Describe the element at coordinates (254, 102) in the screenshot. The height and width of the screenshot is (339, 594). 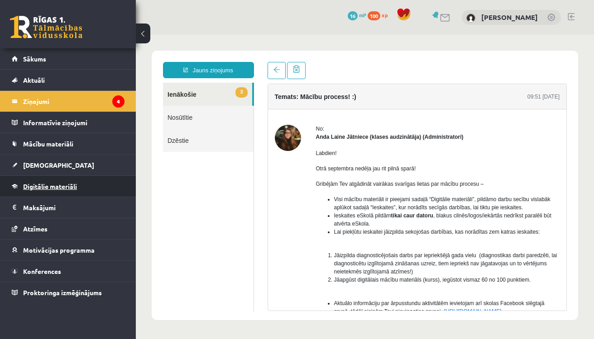
I see `strong: Anda Laine Jātniece (klases audzinātāja) (Administratori)` at that location.